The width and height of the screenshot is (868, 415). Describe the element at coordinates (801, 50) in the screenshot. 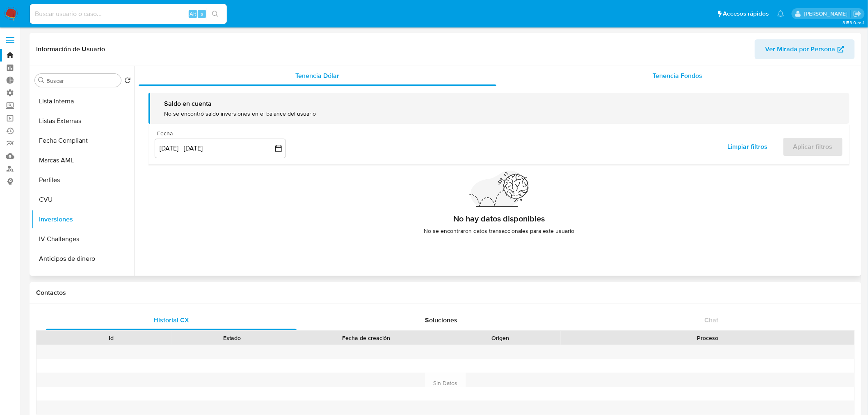

I see `span: Ver Mirada por Persona` at that location.